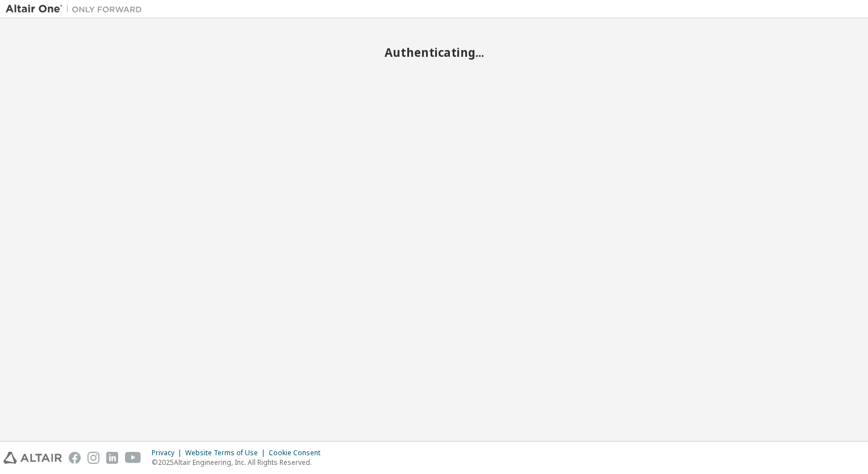 The height and width of the screenshot is (474, 868). What do you see at coordinates (32, 458) in the screenshot?
I see `img: altair_logo.svg` at bounding box center [32, 458].